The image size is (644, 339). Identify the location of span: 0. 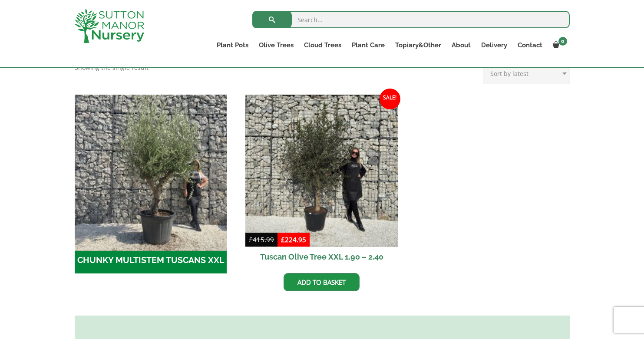
(563, 41).